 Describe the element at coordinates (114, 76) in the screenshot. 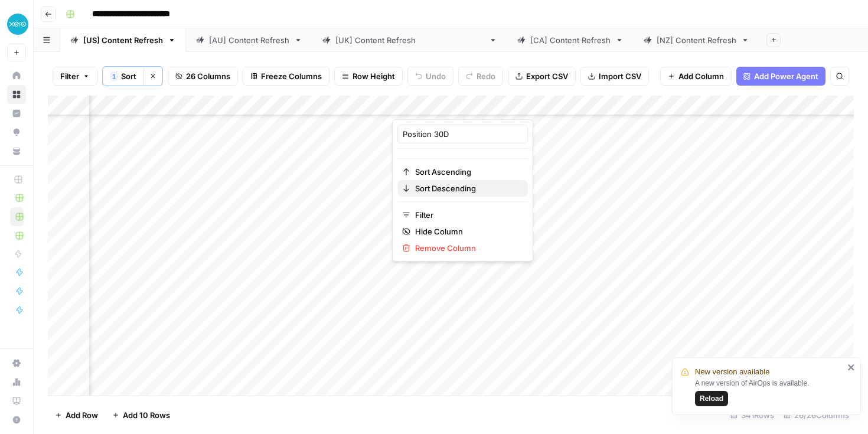

I see `span: 1` at that location.